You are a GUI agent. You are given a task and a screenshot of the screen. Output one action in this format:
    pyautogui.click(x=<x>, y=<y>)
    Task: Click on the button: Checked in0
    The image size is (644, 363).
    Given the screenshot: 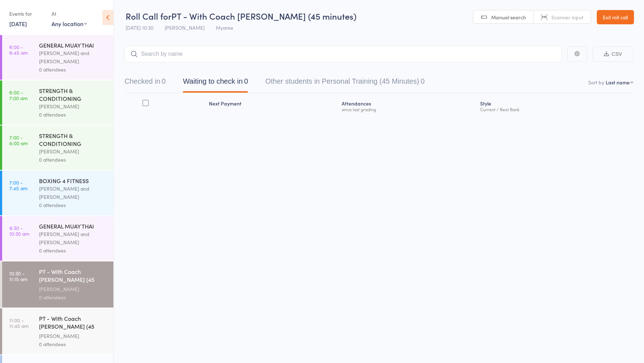 What is the action you would take?
    pyautogui.click(x=145, y=83)
    